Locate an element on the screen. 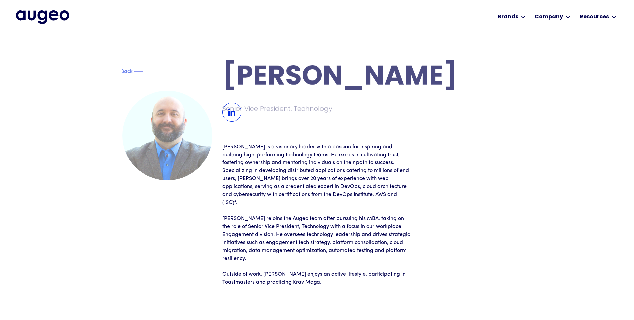 The image size is (634, 320). div: Back is located at coordinates (127, 71).